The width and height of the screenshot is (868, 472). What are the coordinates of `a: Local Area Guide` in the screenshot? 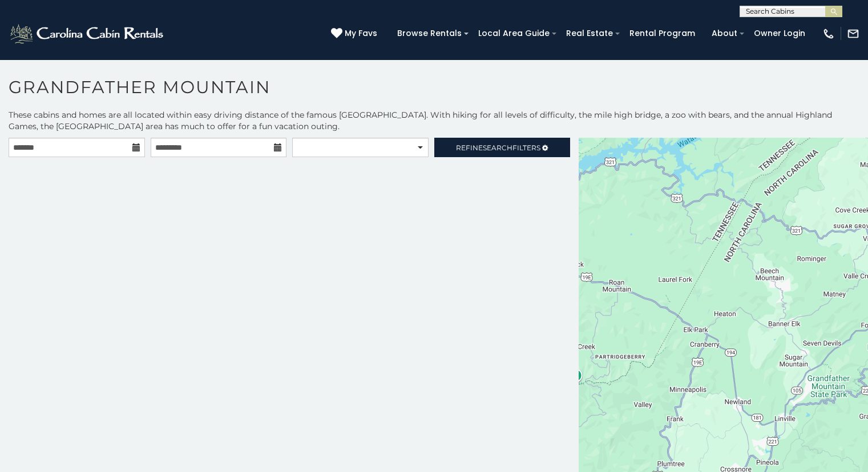 It's located at (514, 34).